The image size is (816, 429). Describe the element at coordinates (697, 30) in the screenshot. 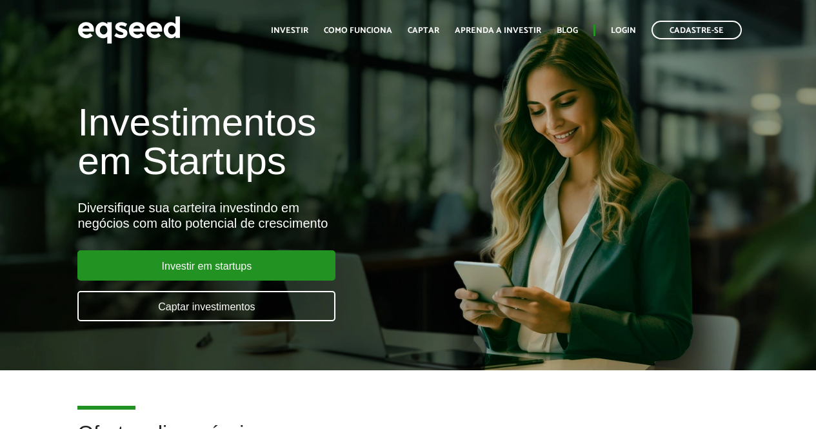

I see `a: Cadastre-se` at that location.